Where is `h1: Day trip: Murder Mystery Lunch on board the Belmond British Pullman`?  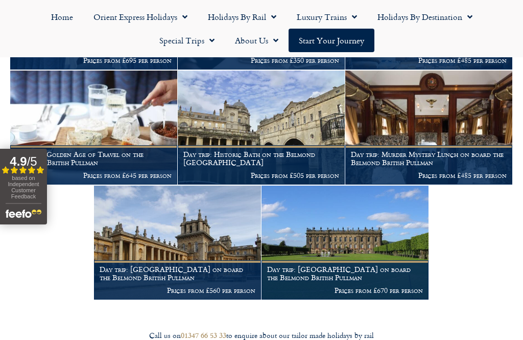 h1: Day trip: Murder Mystery Lunch on board the Belmond British Pullman is located at coordinates (429, 158).